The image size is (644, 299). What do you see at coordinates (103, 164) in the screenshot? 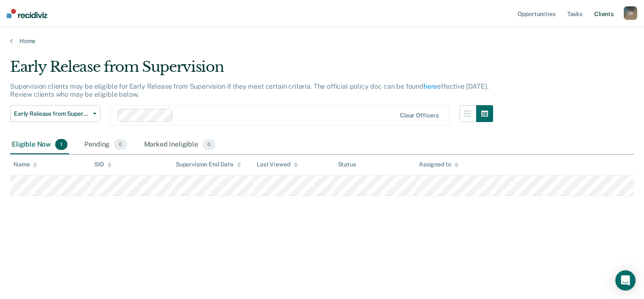
I see `div: SID` at bounding box center [103, 164].